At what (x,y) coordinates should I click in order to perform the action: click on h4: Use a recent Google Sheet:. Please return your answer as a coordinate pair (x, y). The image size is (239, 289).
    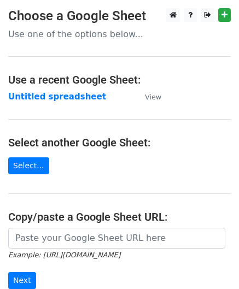
    Looking at the image, I should click on (119, 80).